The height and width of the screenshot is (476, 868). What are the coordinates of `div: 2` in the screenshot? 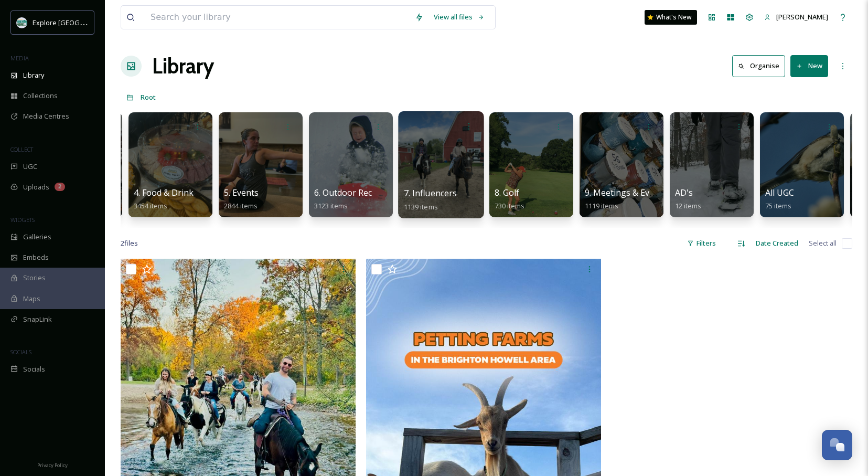 It's located at (60, 187).